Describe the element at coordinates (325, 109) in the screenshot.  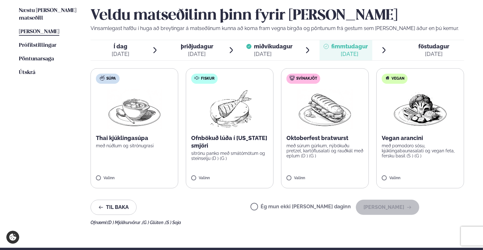
I see `img: Panini.png` at that location.